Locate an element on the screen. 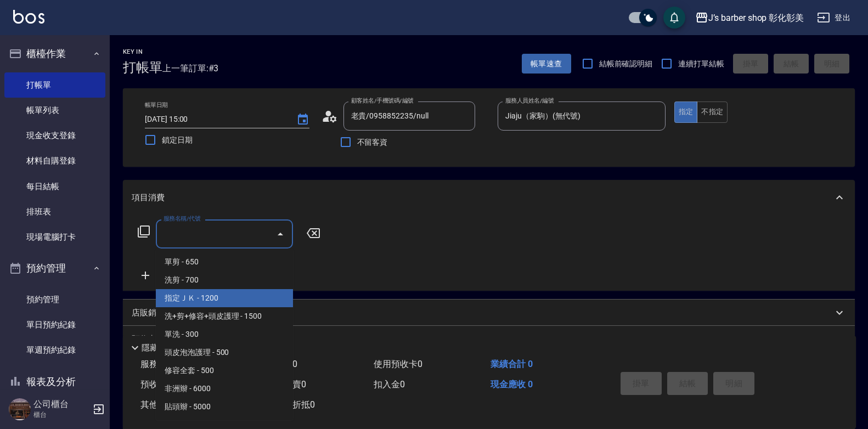 The height and width of the screenshot is (429, 868). h3: 打帳單 is located at coordinates (142, 68).